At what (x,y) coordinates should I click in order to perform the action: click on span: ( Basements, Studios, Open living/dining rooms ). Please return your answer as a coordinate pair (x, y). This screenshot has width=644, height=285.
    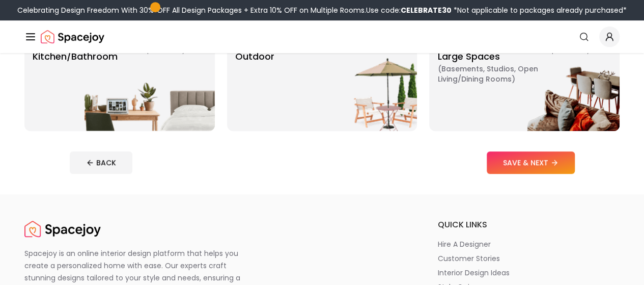
    Looking at the image, I should click on (501, 74).